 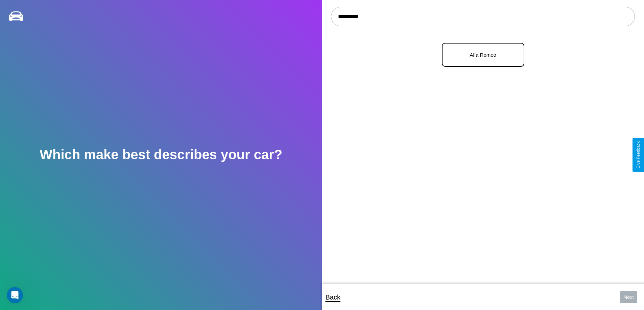 What do you see at coordinates (161, 155) in the screenshot?
I see `h2: Which make best describes your car?` at bounding box center [161, 155].